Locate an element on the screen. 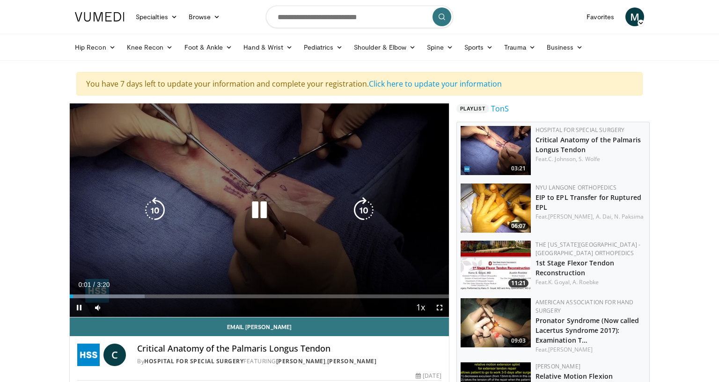 The image size is (719, 382). span: C is located at coordinates (115, 355).